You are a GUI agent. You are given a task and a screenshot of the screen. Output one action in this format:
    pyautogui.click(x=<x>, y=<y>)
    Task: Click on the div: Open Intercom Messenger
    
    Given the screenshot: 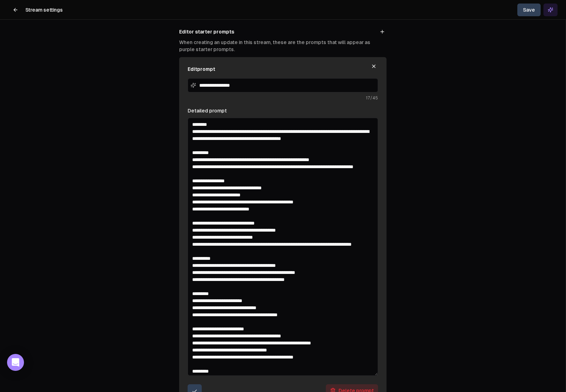 What is the action you would take?
    pyautogui.click(x=15, y=362)
    